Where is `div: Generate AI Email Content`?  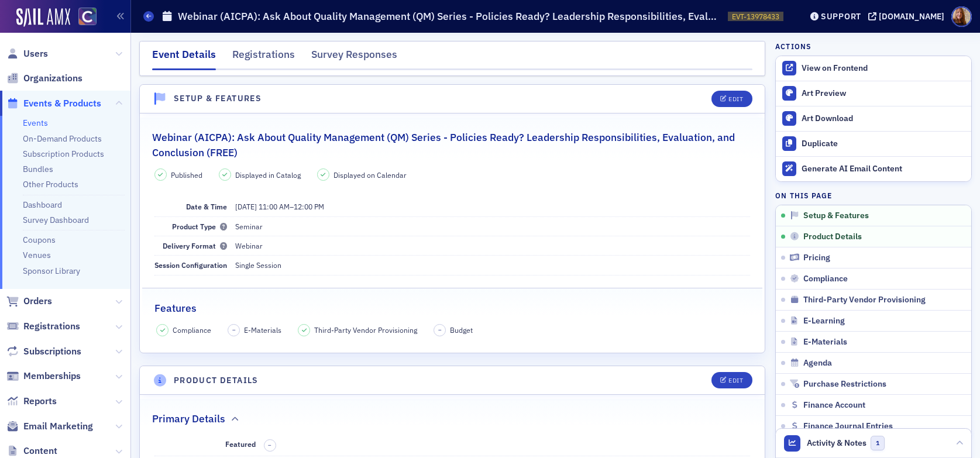
div: Generate AI Email Content is located at coordinates (884, 169).